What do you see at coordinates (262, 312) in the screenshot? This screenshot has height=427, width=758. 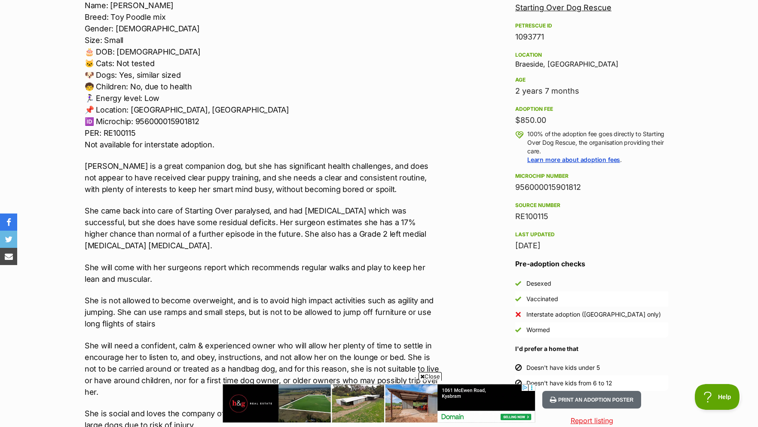 I see `p: She is not allowed to become overweight, and is to avoid high impact activities such as agility a...` at bounding box center [262, 312].